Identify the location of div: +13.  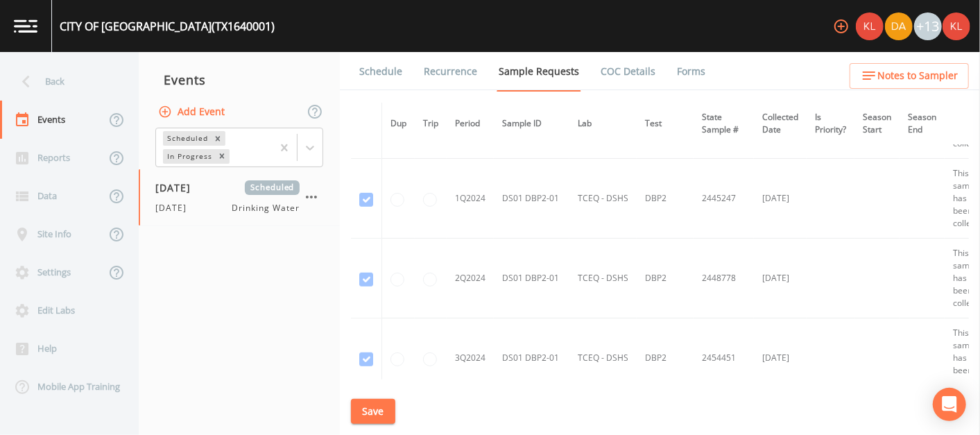
(928, 26).